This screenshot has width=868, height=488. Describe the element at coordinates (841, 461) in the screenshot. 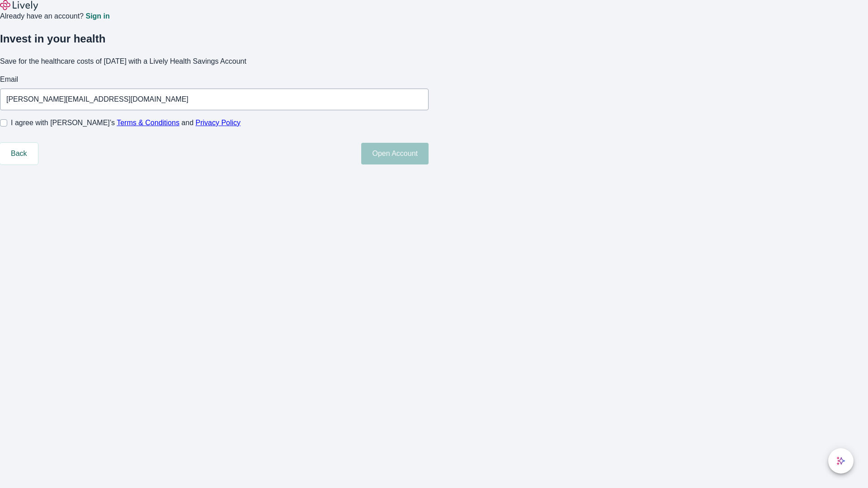

I see `button: chat` at that location.